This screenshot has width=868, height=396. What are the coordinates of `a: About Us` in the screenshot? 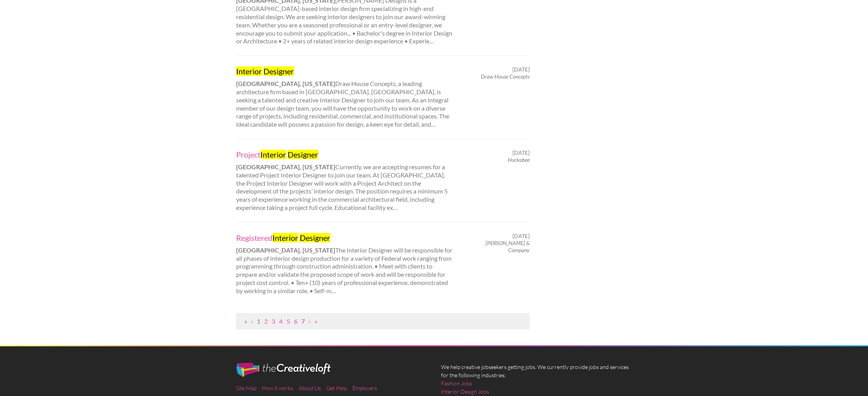 It's located at (309, 387).